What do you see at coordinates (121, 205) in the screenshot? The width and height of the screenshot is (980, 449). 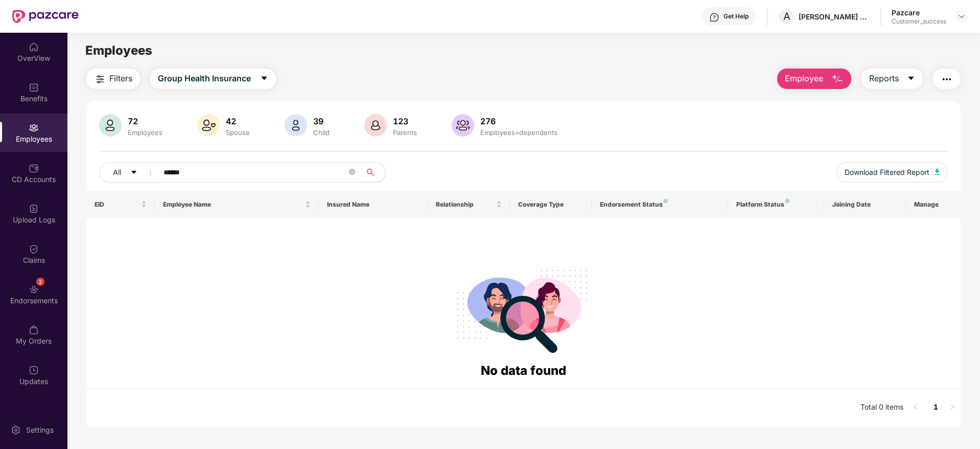 I see `th: EID` at bounding box center [121, 205].